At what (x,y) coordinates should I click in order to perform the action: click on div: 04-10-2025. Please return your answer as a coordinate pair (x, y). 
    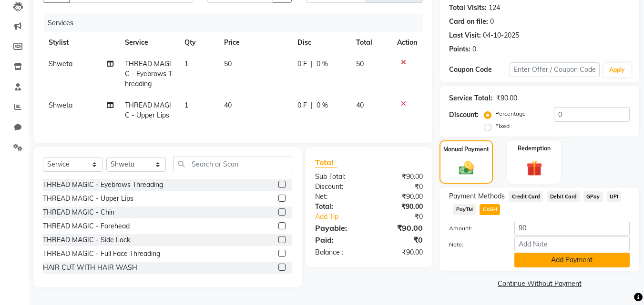
    Looking at the image, I should click on (501, 35).